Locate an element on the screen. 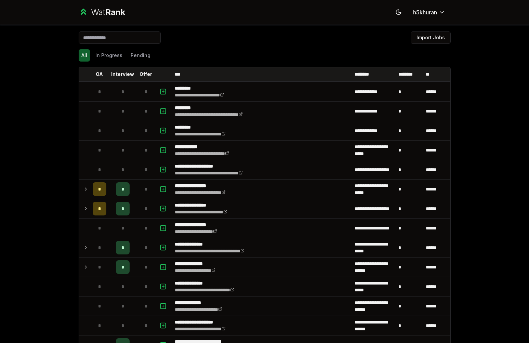 This screenshot has width=529, height=343. button: h5khuran is located at coordinates (429, 12).